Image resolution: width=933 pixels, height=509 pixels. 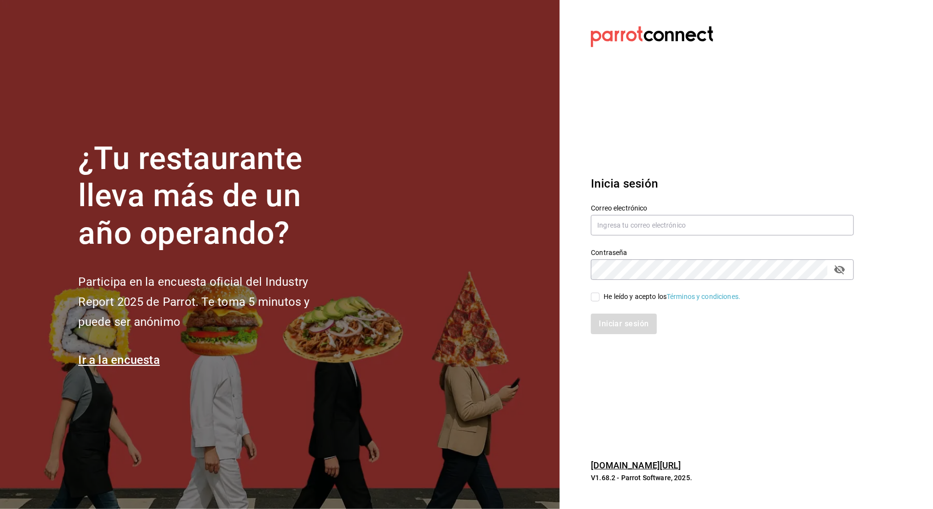 I want to click on button: passwordField, so click(x=840, y=270).